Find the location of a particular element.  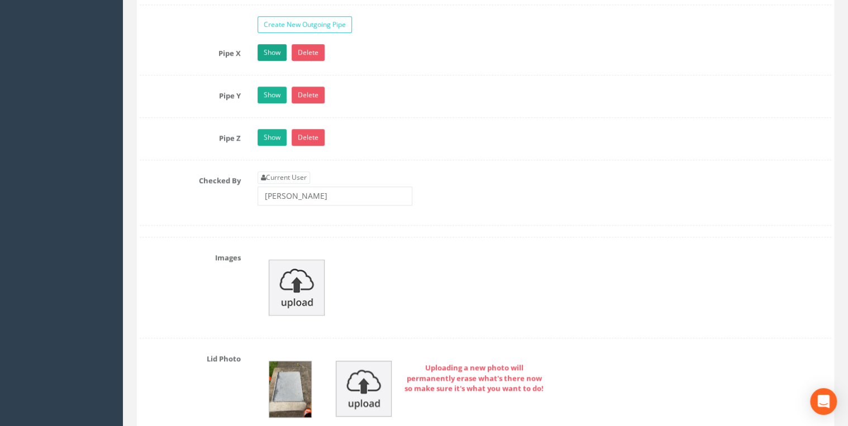

strong: Uploading a new photo will permanently erase what's there now so make sure it's what you want to do! is located at coordinates (474, 378).